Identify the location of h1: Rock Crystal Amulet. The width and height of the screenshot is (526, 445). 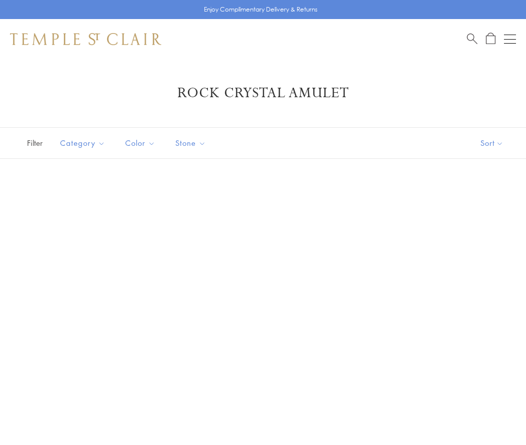
(263, 93).